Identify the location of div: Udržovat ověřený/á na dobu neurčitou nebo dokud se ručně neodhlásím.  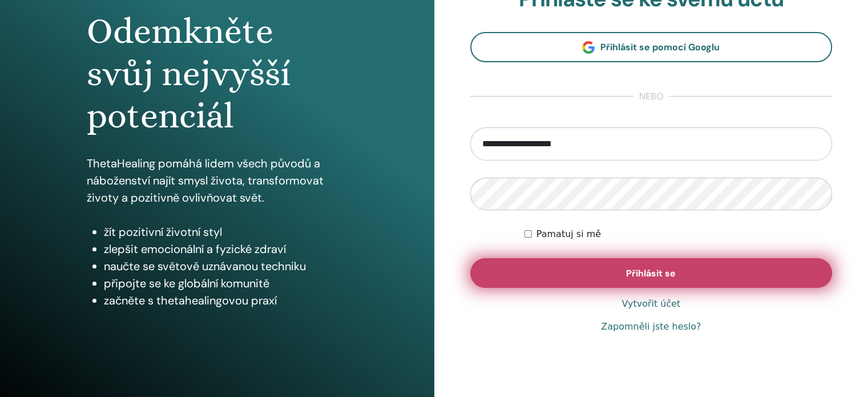
(678, 234).